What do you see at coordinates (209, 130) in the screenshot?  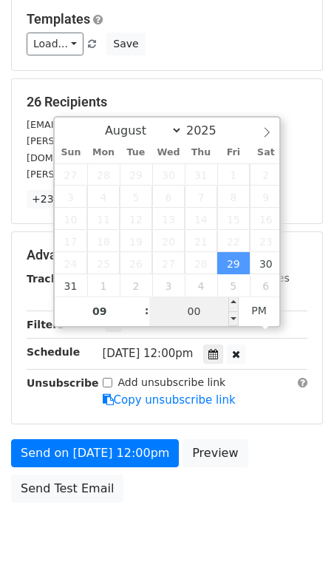 I see `input: Year` at bounding box center [209, 130].